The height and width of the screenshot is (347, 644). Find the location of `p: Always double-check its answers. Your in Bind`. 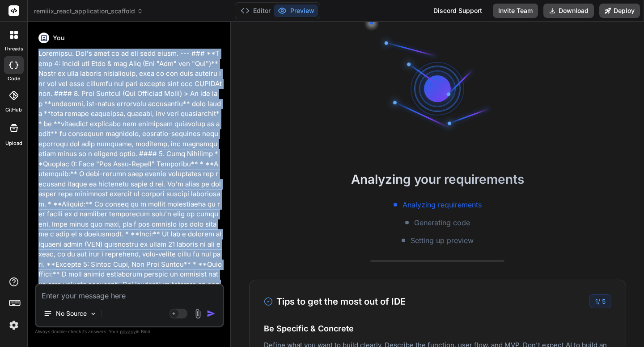

p: Always double-check its answers. Your in Bind is located at coordinates (129, 331).